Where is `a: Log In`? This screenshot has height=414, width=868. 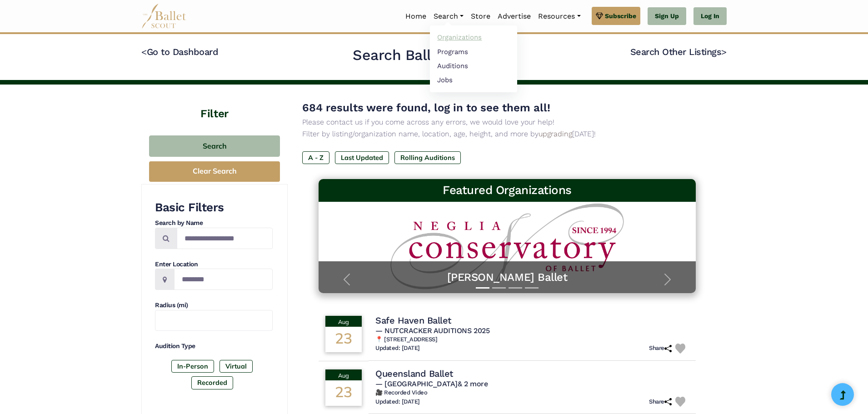
a: Log In is located at coordinates (709, 16).